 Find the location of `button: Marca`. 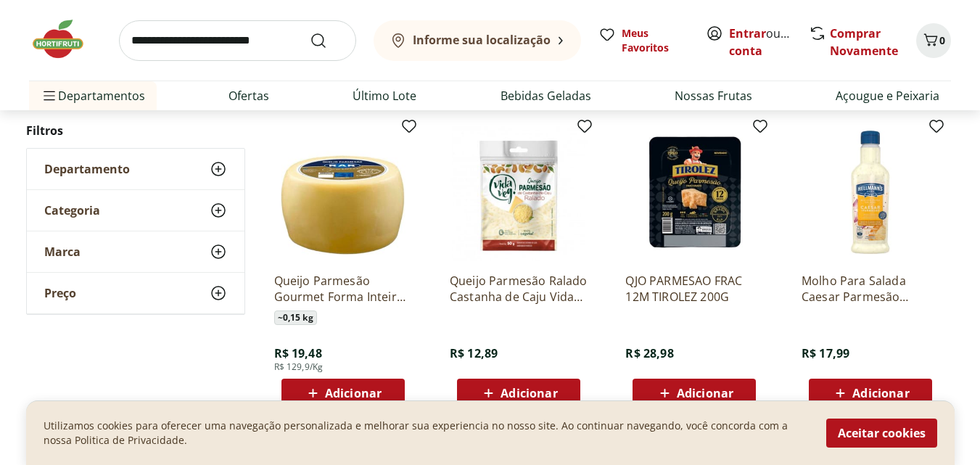

button: Marca is located at coordinates (136, 252).